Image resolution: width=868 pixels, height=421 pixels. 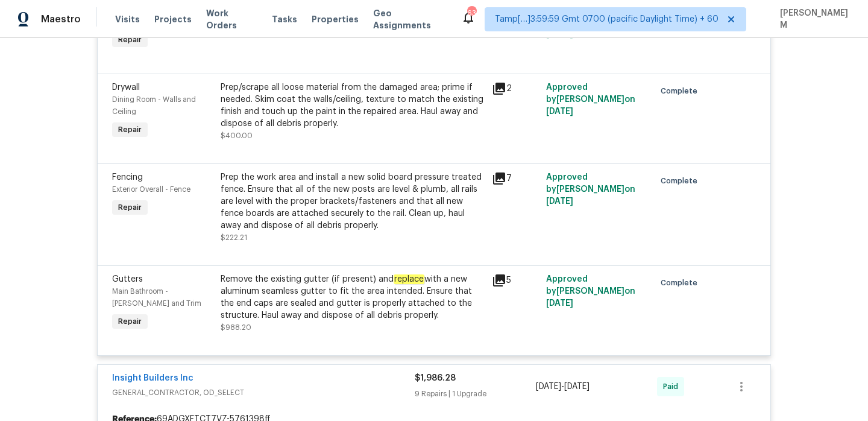 What do you see at coordinates (151, 189) in the screenshot?
I see `span: Exterior Overall - Fence` at bounding box center [151, 189].